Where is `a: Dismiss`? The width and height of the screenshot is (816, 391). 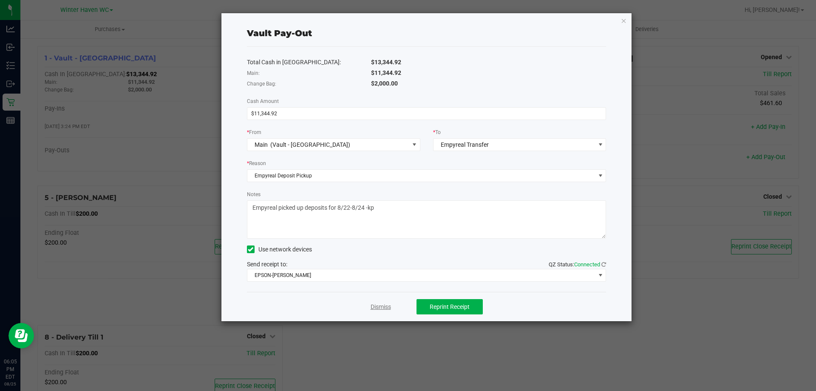
a: Dismiss is located at coordinates (381, 307).